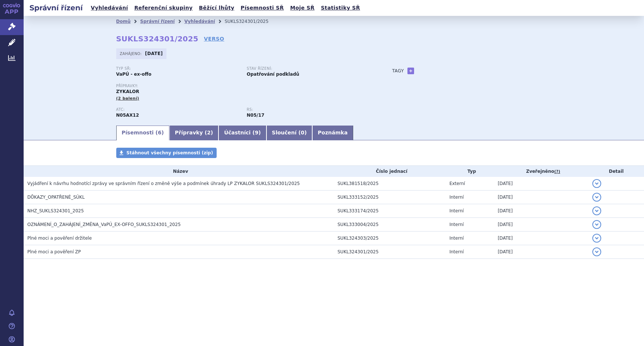 Image resolution: width=644 pixels, height=346 pixels. Describe the element at coordinates (178, 171) in the screenshot. I see `th: Název` at that location.